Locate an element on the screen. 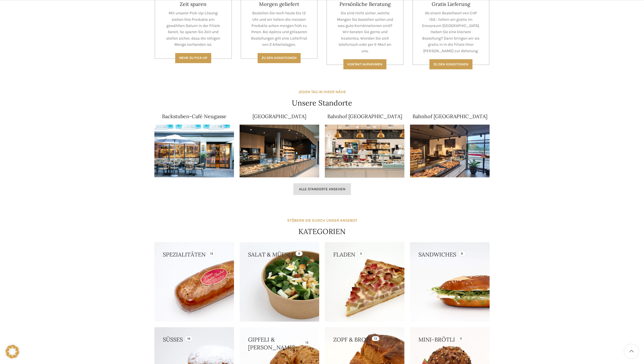  h4: Unsere Standorte is located at coordinates (322, 103).